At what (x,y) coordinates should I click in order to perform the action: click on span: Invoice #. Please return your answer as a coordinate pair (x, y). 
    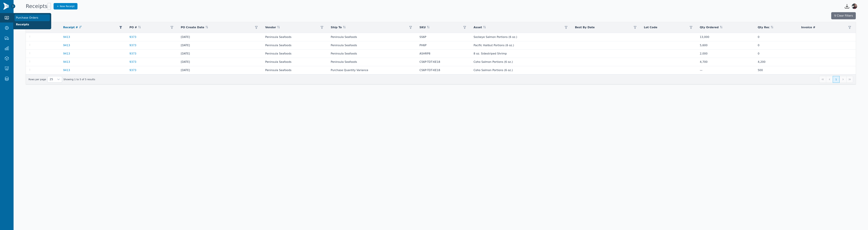
    Looking at the image, I should click on (808, 28).